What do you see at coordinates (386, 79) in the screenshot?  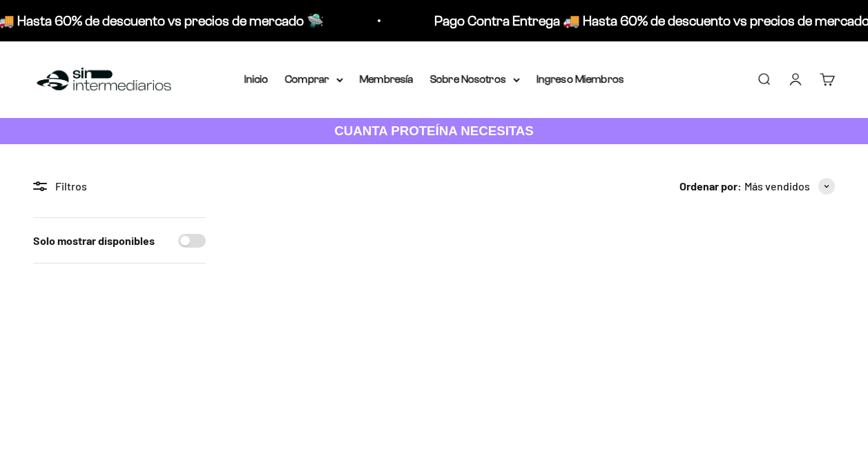 I see `a: Membresía` at bounding box center [386, 79].